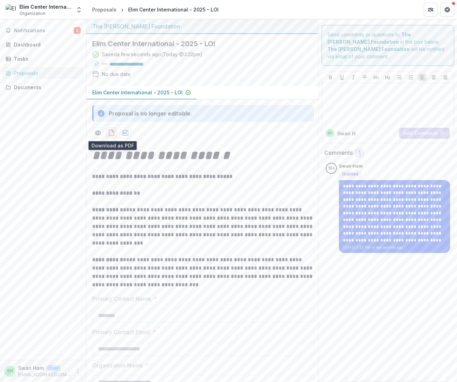 The width and height of the screenshot is (457, 382). What do you see at coordinates (350, 174) in the screenshot?
I see `span: Grantee` at bounding box center [350, 174].